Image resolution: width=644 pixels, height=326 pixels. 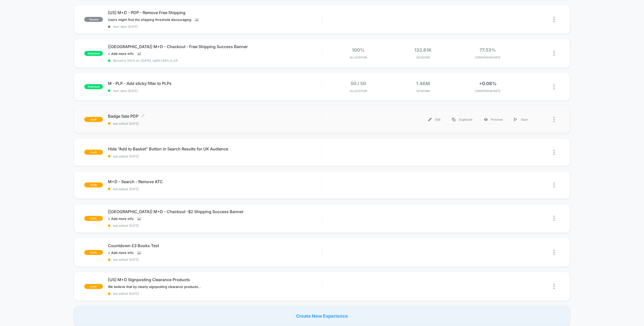 What do you see at coordinates (215, 116) in the screenshot?
I see `span: Badge Sale PDP` at bounding box center [215, 116].